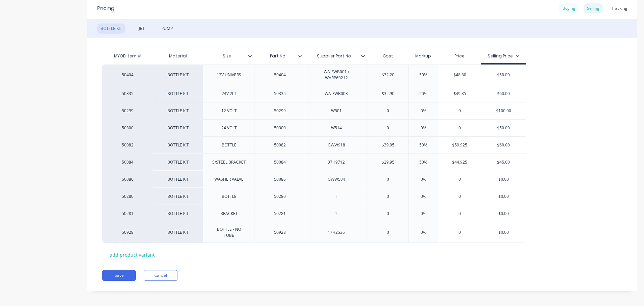 The image size is (644, 306). What do you see at coordinates (229, 232) in the screenshot?
I see `div: BOTTLE - NO TUBE` at bounding box center [229, 232].